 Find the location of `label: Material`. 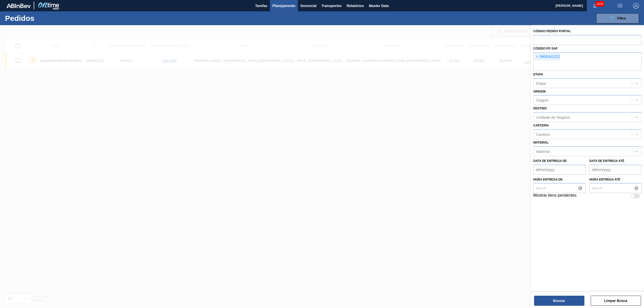

label: Material is located at coordinates (541, 143).